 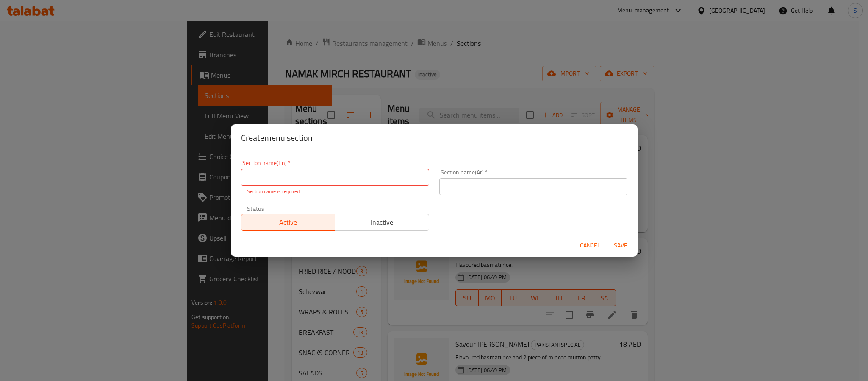 I want to click on h2: Create menu section, so click(x=434, y=138).